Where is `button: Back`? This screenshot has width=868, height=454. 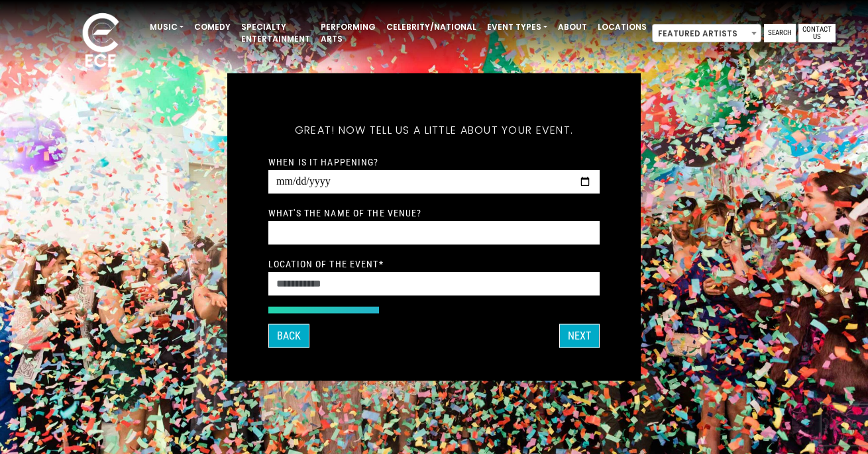
button: Back is located at coordinates (289, 336).